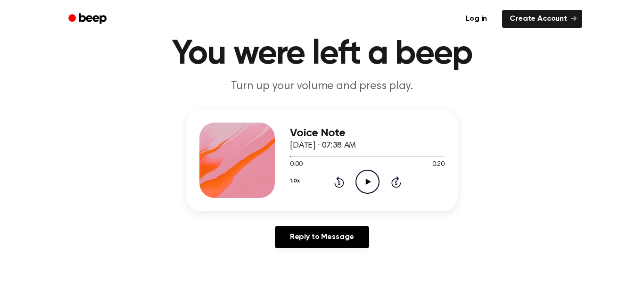 The image size is (644, 305). I want to click on a: Create Account, so click(542, 19).